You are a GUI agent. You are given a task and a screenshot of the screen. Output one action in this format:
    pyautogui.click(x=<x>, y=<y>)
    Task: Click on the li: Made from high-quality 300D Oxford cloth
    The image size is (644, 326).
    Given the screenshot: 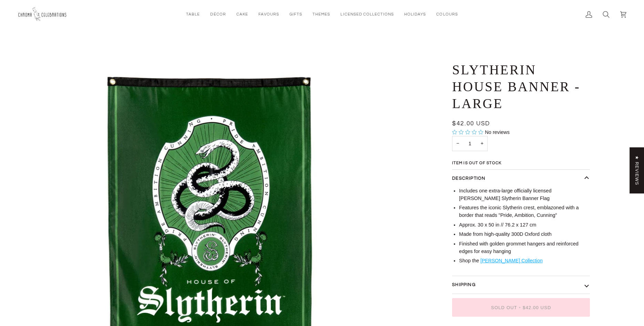 What is the action you would take?
    pyautogui.click(x=524, y=234)
    